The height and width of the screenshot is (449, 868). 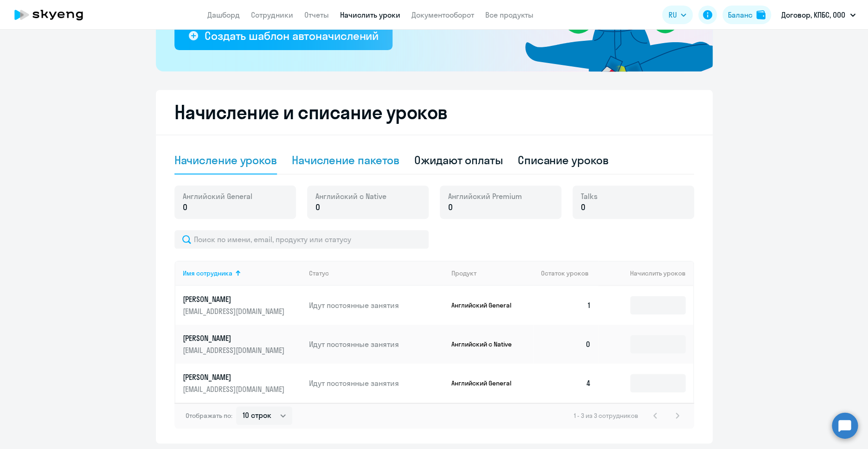 I want to click on a: Сотрудники, so click(x=272, y=15).